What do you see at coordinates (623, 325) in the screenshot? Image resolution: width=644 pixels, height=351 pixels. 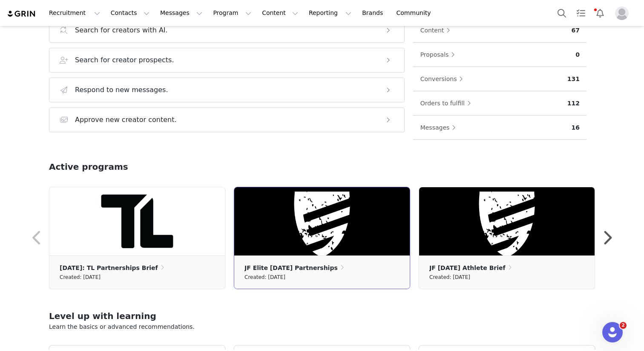 I see `span: 2` at bounding box center [623, 325].